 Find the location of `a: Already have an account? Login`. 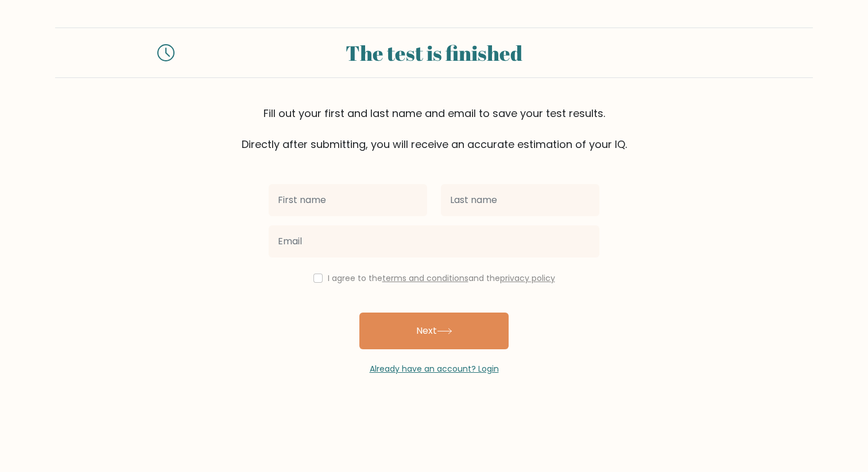

a: Already have an account? Login is located at coordinates (434, 369).